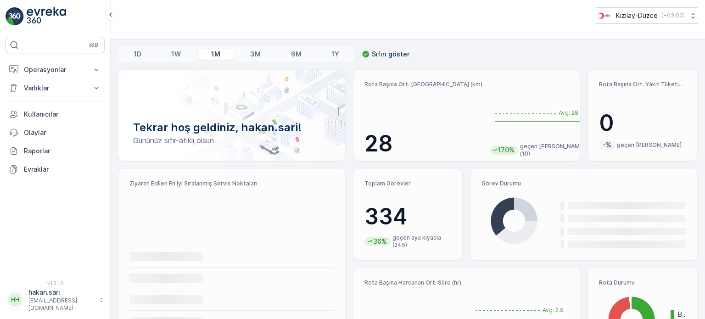  Describe the element at coordinates (584, 184) in the screenshot. I see `p: Görev Durumu` at that location.